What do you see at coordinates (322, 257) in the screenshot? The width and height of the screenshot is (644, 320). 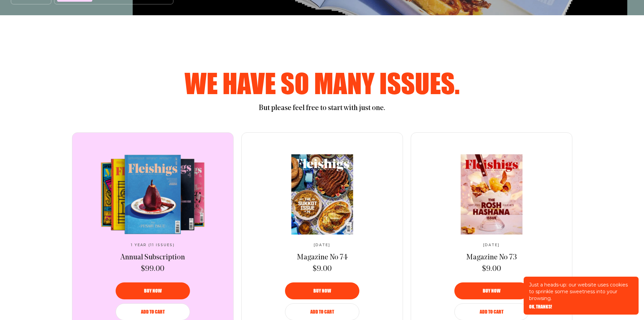 I see `span: Magazine No 74` at bounding box center [322, 257].